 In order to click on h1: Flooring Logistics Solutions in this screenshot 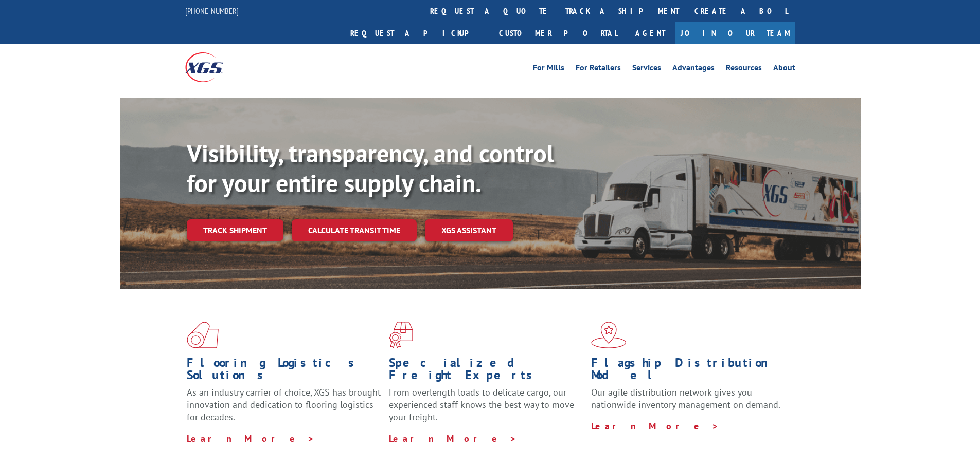, I will do `click(284, 371)`.